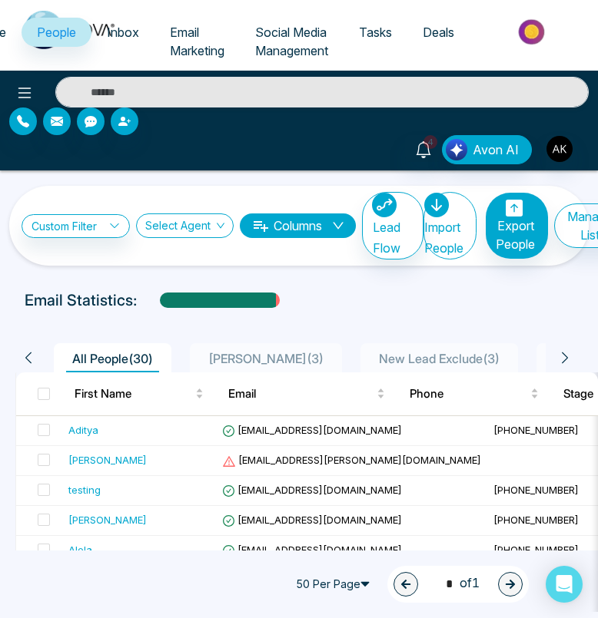 The width and height of the screenshot is (598, 618). What do you see at coordinates (335, 585) in the screenshot?
I see `span: 50 Per Page` at bounding box center [335, 585].